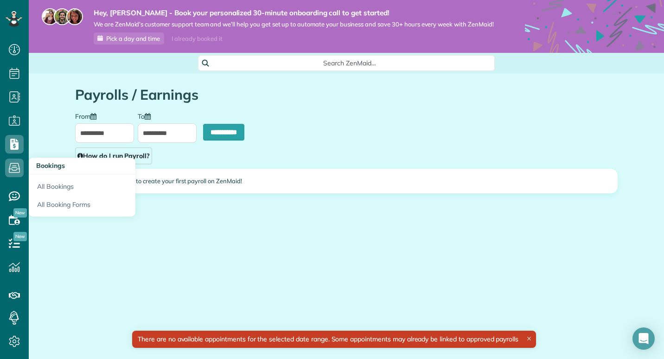  Describe the element at coordinates (51, 165) in the screenshot. I see `span: Bookings` at that location.